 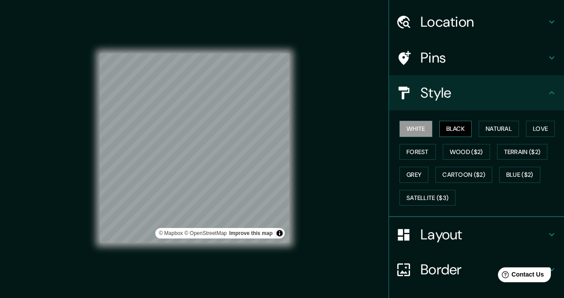 I want to click on button: Blue ($2), so click(x=520, y=175).